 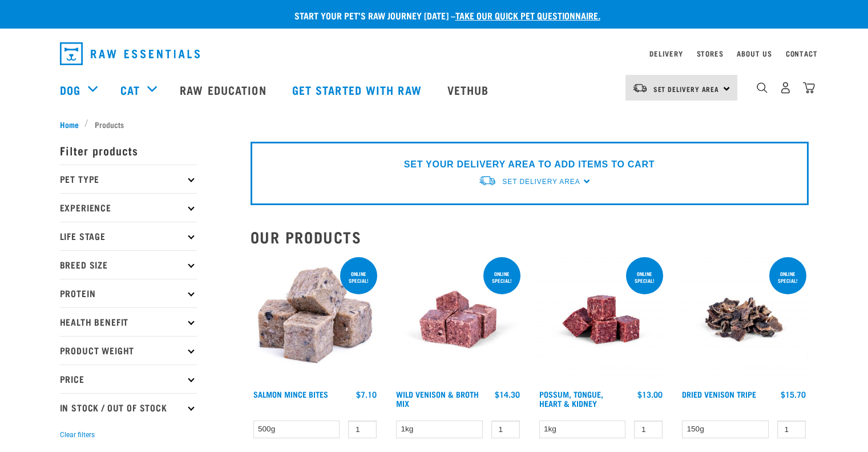 I want to click on span: Home, so click(x=69, y=124).